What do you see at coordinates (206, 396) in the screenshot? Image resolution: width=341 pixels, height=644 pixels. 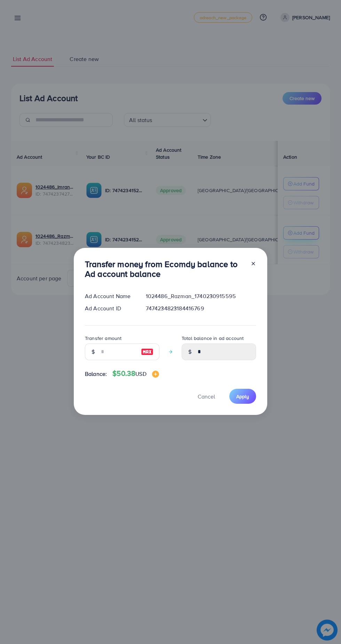 I see `span: Cancel` at bounding box center [206, 396].